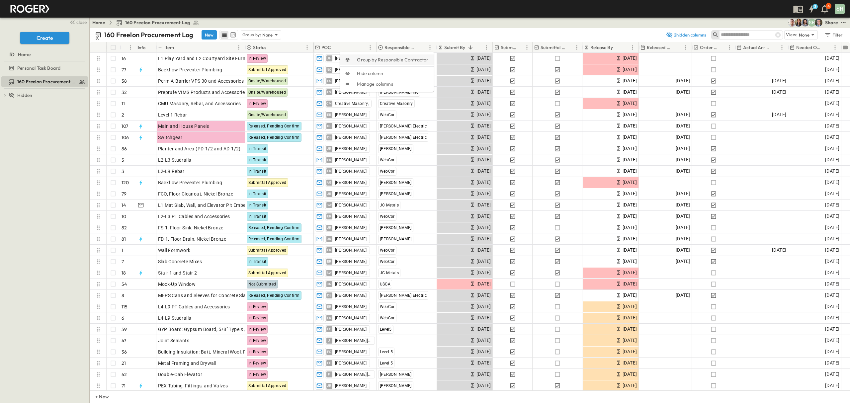  I want to click on p: None, so click(268, 35).